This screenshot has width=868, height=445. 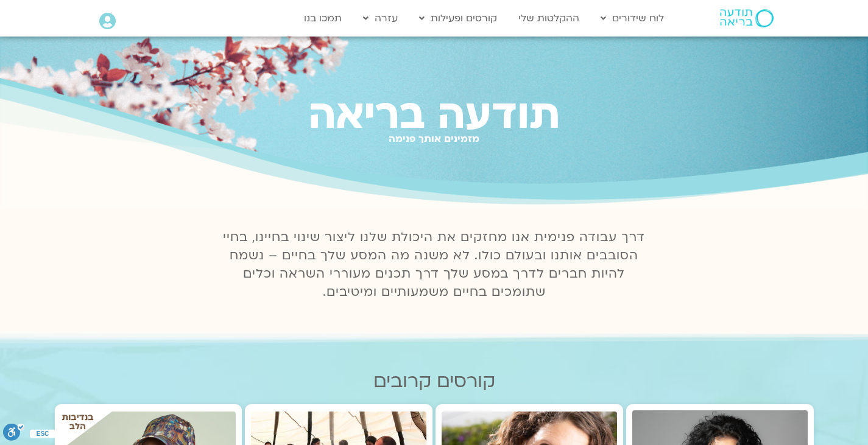 What do you see at coordinates (434, 265) in the screenshot?
I see `p: דרך עבודה פנימית אנו מחזקים את היכולת שלנו ליצור שינוי בחיינו, בחיי הסובבים אותנו ובעולם כולו. לא...` at bounding box center [434, 265].